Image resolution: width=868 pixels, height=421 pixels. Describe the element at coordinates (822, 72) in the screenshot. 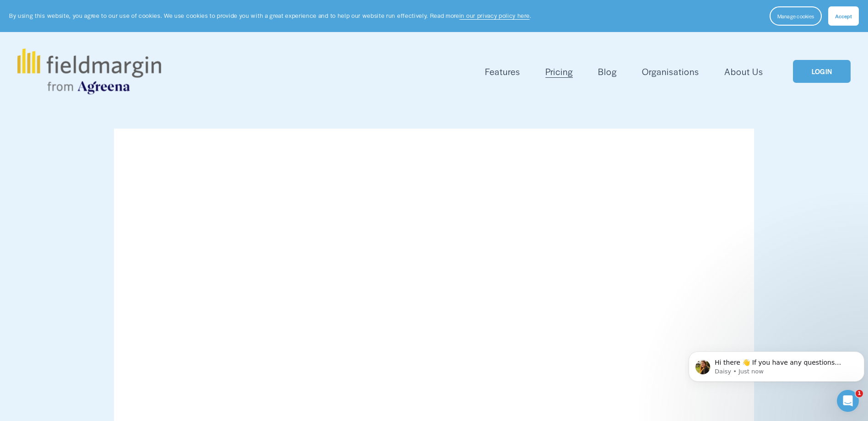

I see `a: LOGIN` at that location.